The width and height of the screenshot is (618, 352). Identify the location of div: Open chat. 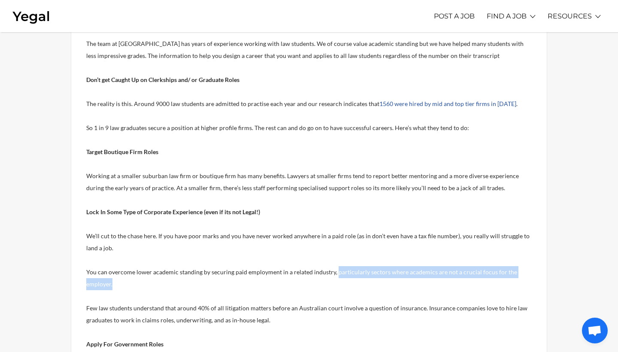
(595, 330).